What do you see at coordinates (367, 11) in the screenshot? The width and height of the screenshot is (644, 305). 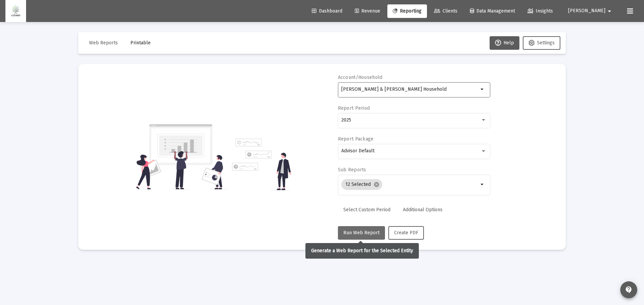 I see `a: Revenue` at bounding box center [367, 11].